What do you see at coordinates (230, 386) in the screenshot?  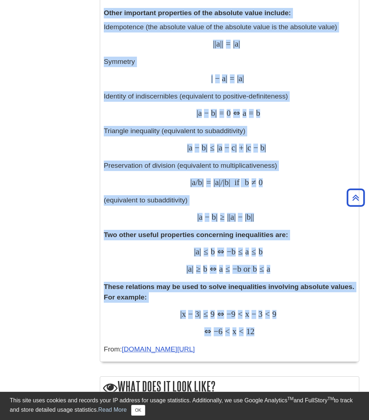 I see `h2: What does it look like?` at bounding box center [230, 386].